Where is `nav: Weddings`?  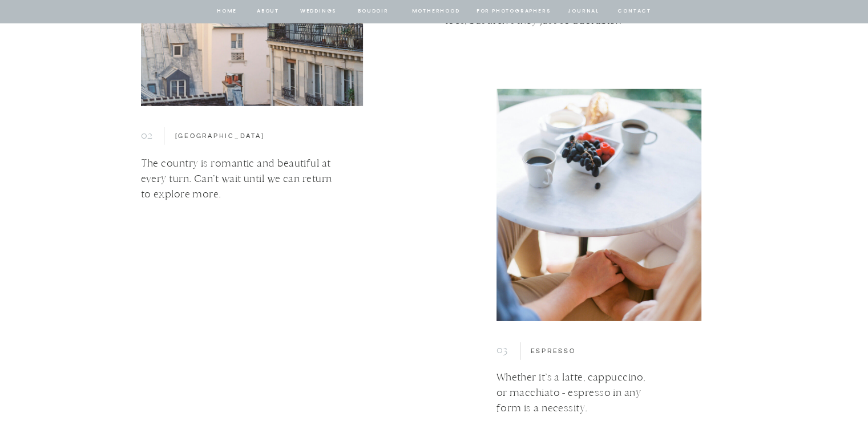 nav: Weddings is located at coordinates (319, 12).